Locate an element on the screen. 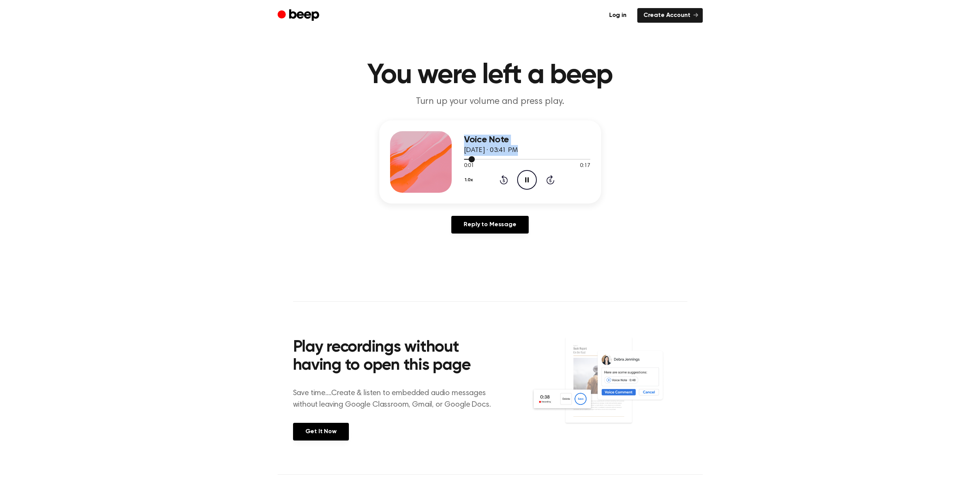  button: 1.0x is located at coordinates (470, 180).